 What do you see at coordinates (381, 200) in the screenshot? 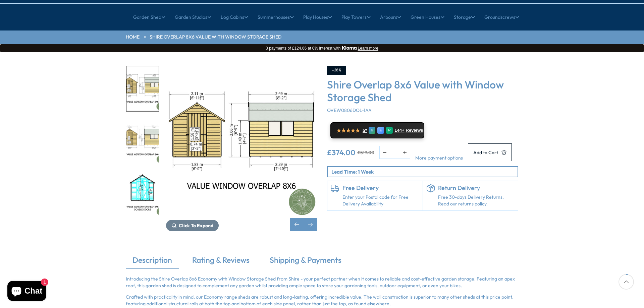
I see `a: Enter your Postal code for Free Delivery Availability` at bounding box center [381, 200].